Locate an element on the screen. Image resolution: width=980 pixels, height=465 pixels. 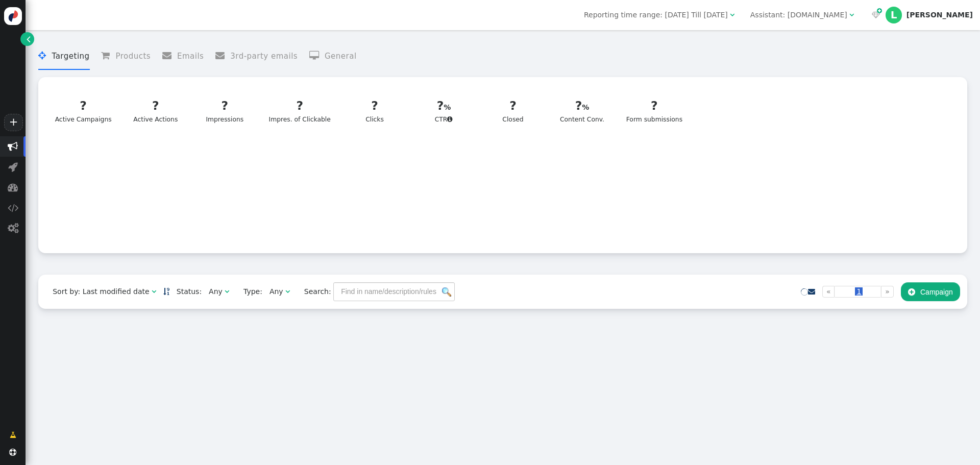
div: Active Actions is located at coordinates (156, 110).